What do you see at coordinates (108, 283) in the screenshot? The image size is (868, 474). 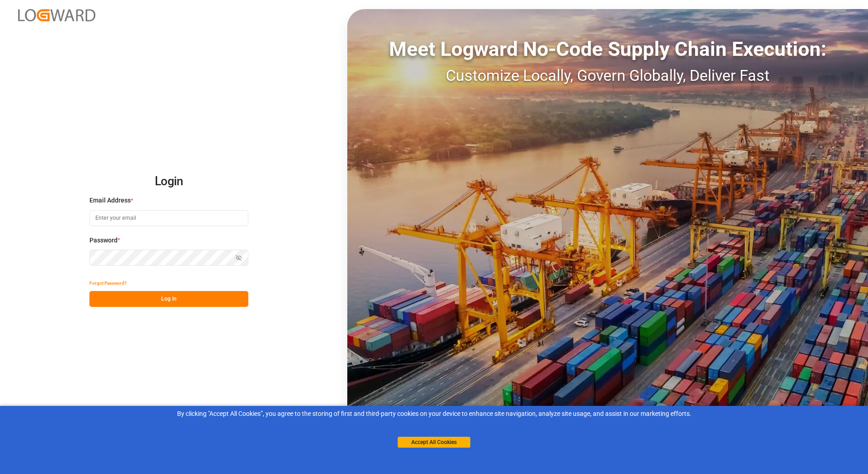 I see `button: Forgot Password?` at bounding box center [108, 283].